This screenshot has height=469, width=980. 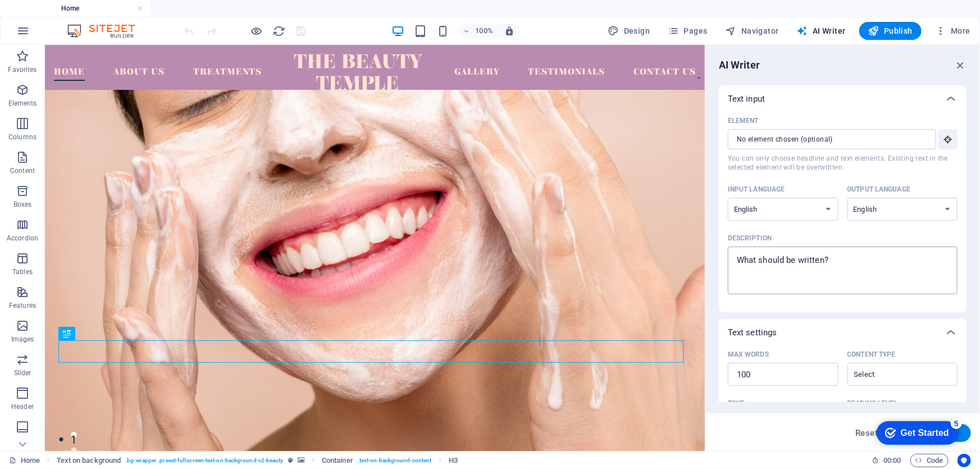 What do you see at coordinates (22, 305) in the screenshot?
I see `p: Features` at bounding box center [22, 305].